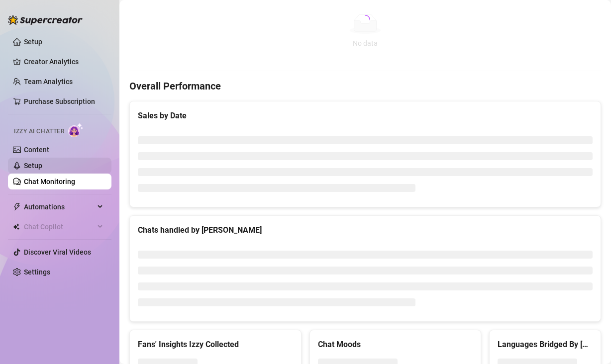 Image resolution: width=611 pixels, height=364 pixels. What do you see at coordinates (17, 207) in the screenshot?
I see `span: thunderbolt` at bounding box center [17, 207].